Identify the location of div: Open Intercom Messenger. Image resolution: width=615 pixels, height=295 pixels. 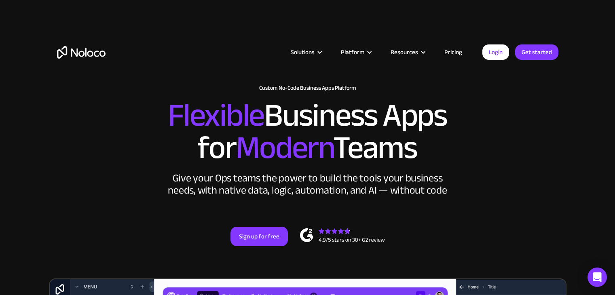
(597, 277).